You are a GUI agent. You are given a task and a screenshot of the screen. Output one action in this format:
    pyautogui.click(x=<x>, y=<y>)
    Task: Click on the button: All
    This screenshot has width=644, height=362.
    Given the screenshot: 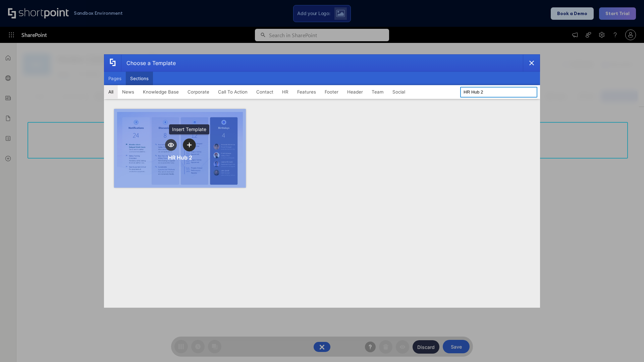 What is the action you would take?
    pyautogui.click(x=111, y=92)
    